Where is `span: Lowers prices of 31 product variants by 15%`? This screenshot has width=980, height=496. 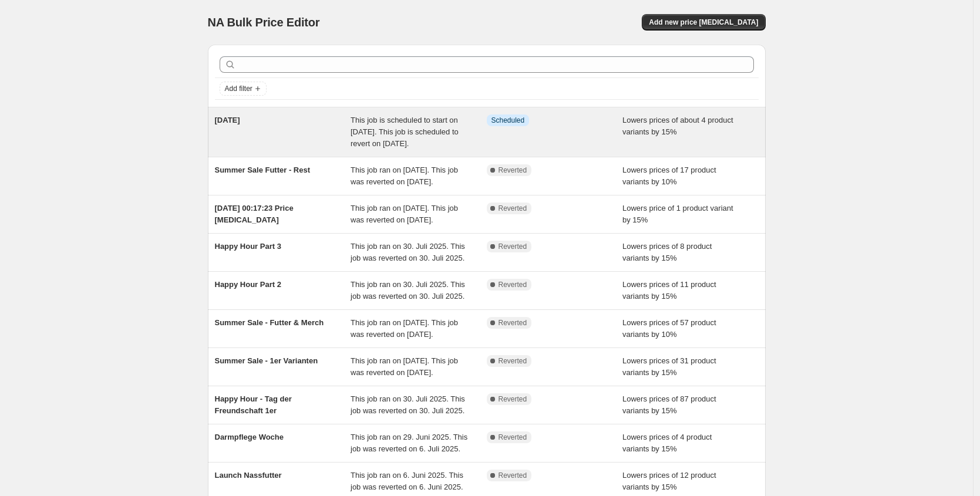 span: Lowers prices of 31 product variants by 15% is located at coordinates (669, 366).